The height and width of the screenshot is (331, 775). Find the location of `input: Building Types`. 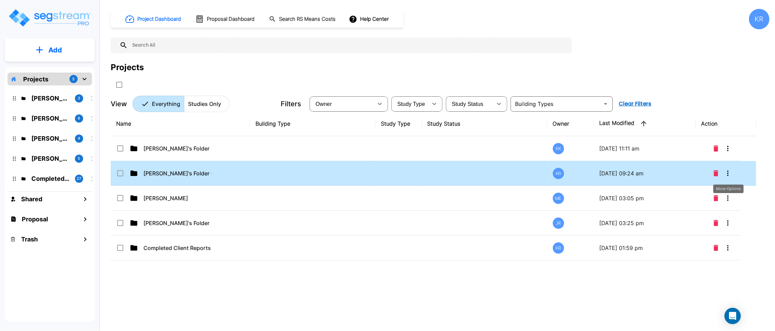

input: Building Types is located at coordinates (556, 104).